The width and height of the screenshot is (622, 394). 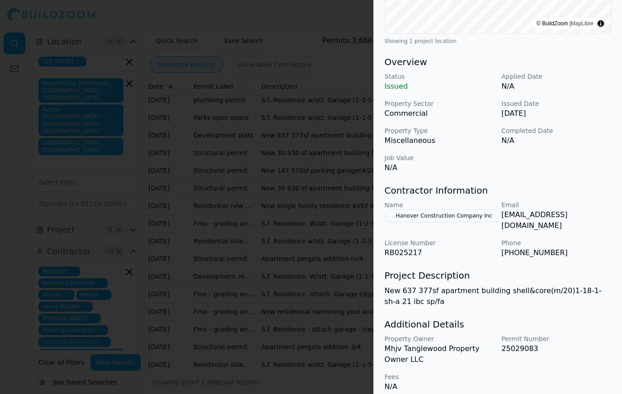 What do you see at coordinates (556, 76) in the screenshot?
I see `p: Applied Date` at bounding box center [556, 76].